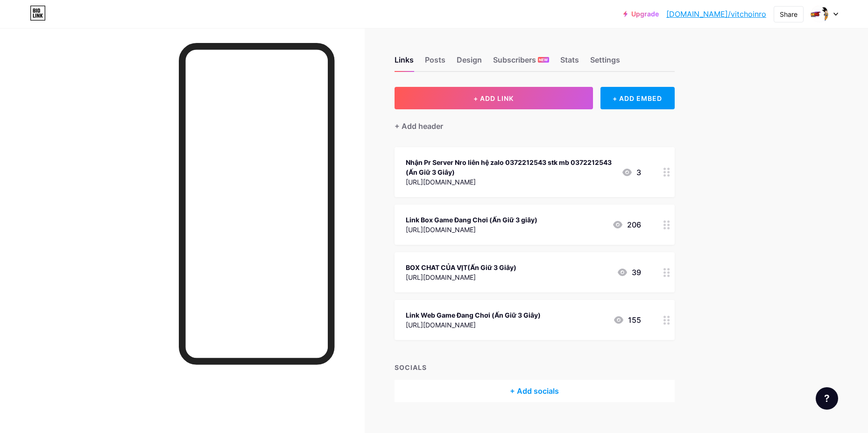 The width and height of the screenshot is (868, 433). Describe the element at coordinates (627, 320) in the screenshot. I see `div: 155` at that location.